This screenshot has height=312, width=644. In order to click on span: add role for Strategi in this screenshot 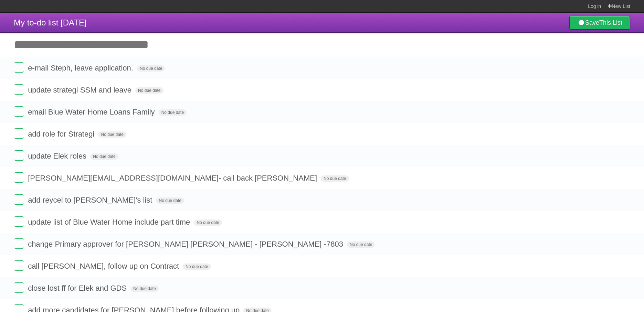, I will do `click(62, 134)`.